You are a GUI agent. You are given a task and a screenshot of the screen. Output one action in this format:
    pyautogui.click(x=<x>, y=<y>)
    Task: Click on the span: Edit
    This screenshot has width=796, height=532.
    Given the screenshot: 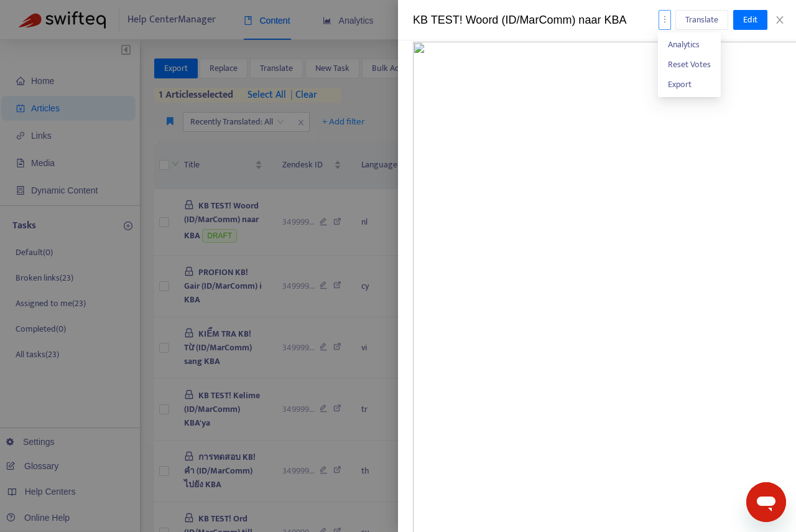 What is the action you would take?
    pyautogui.click(x=750, y=20)
    